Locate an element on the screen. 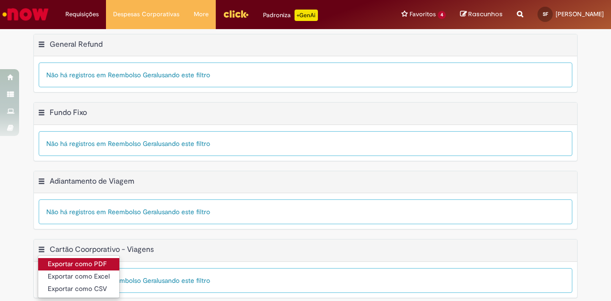 The image size is (611, 301). span: 4 is located at coordinates (441, 15).